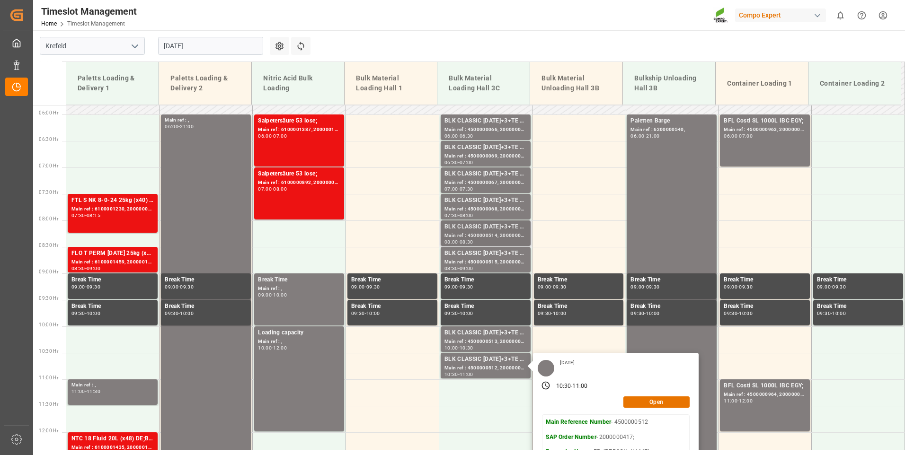 This screenshot has width=905, height=455. I want to click on div: Loading capacity, so click(299, 333).